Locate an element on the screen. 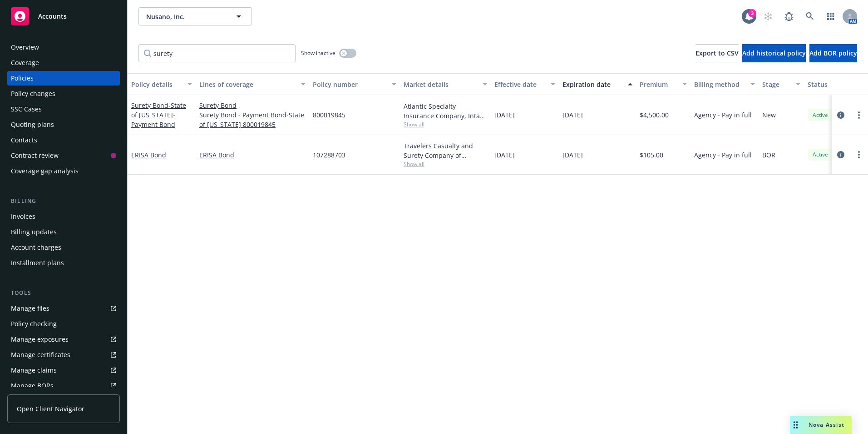 This screenshot has width=868, height=434. button: Nova Assist is located at coordinates (821, 424).